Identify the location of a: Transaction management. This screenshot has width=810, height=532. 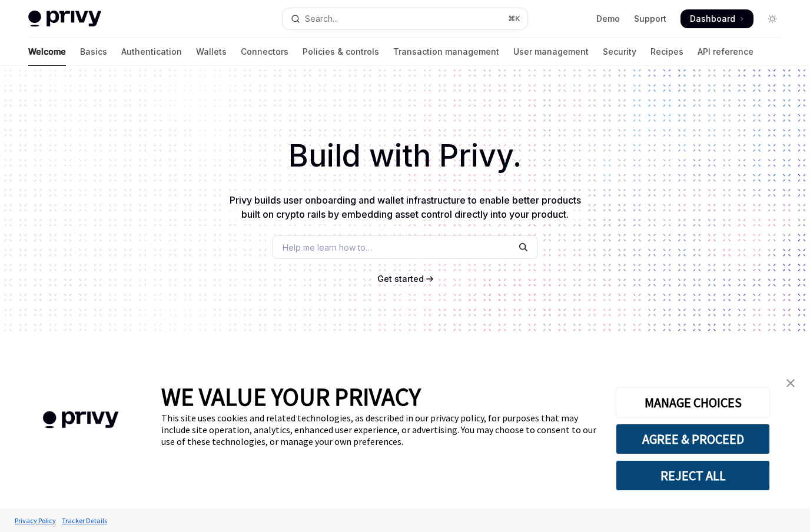
(446, 52).